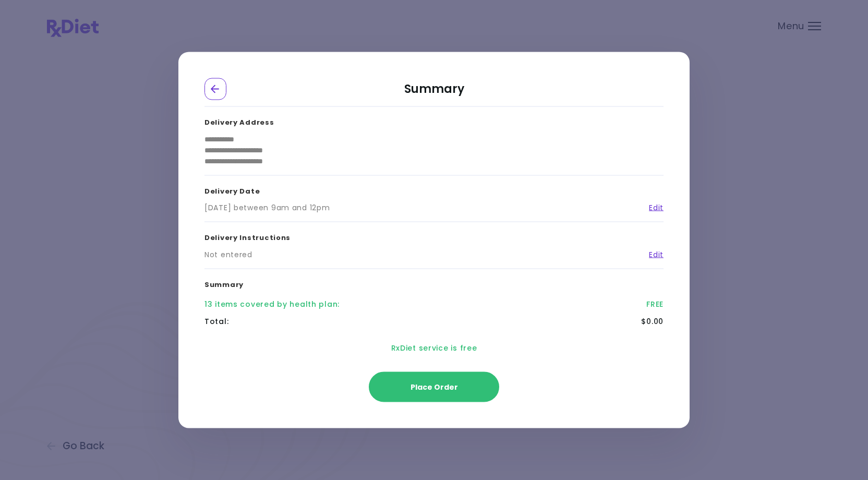  What do you see at coordinates (434, 189) in the screenshot?
I see `h3: Delivery Date` at bounding box center [434, 189].